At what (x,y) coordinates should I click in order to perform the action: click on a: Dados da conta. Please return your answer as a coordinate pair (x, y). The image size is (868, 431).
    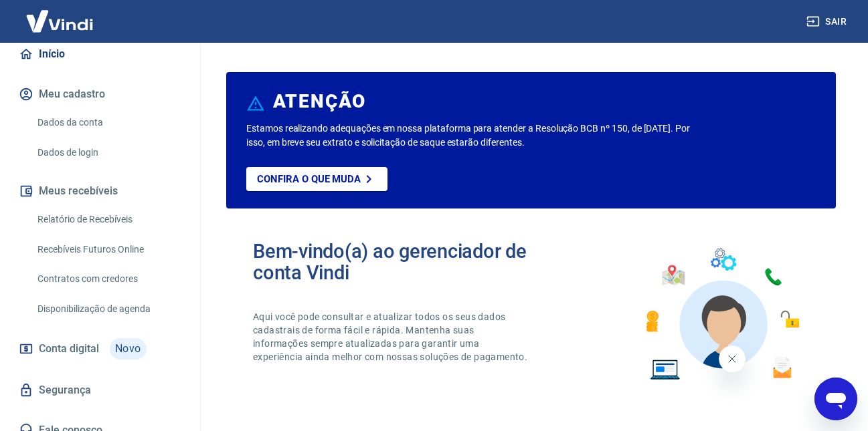
    Looking at the image, I should click on (108, 123).